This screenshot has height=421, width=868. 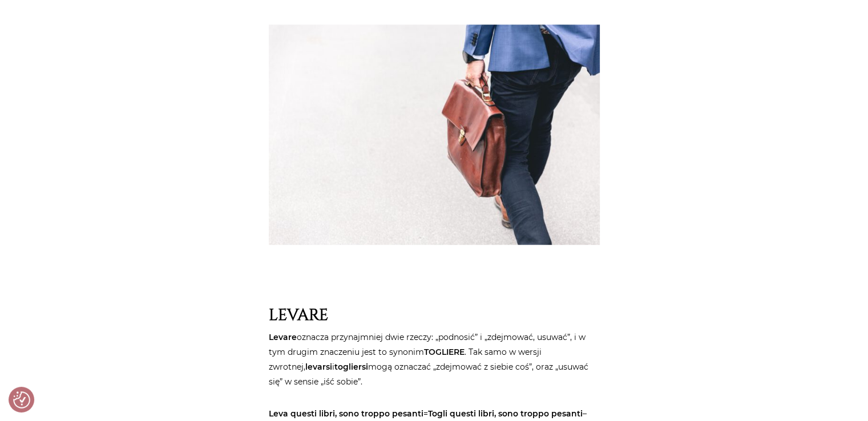 I want to click on strong: Togli questi libri, sono troppo pesanti, so click(x=505, y=414).